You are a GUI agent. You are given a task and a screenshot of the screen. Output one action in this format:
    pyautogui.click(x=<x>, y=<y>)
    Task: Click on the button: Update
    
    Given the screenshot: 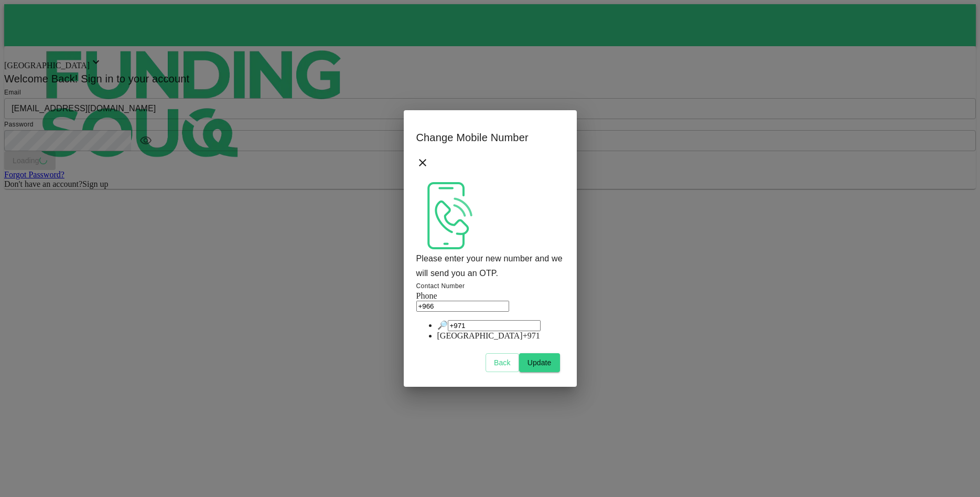 What is the action you would take?
    pyautogui.click(x=540, y=362)
    